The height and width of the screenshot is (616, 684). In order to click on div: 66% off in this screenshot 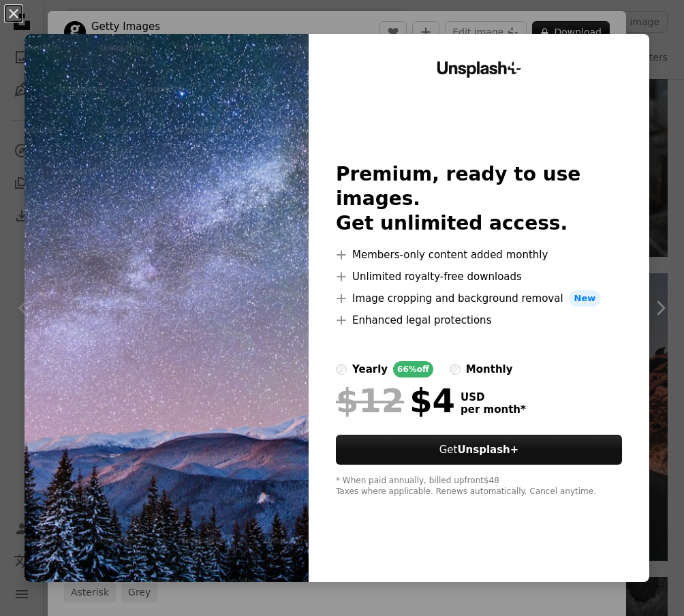, I will do `click(413, 369)`.